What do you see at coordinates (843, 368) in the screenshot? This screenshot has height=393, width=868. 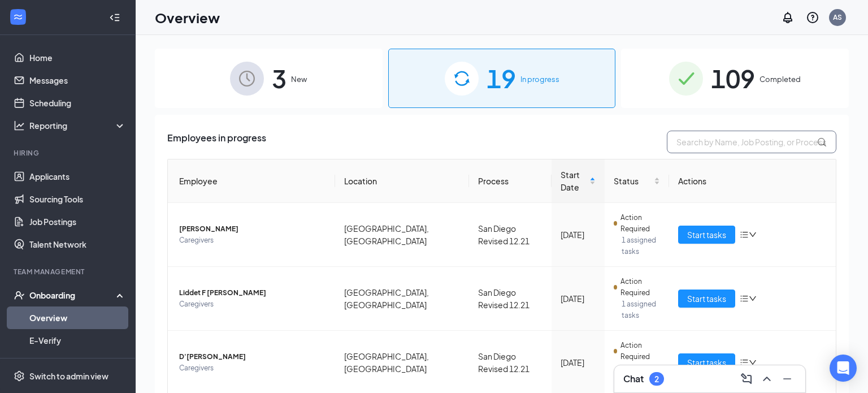 I see `div: Open Intercom Messenger` at bounding box center [843, 368].